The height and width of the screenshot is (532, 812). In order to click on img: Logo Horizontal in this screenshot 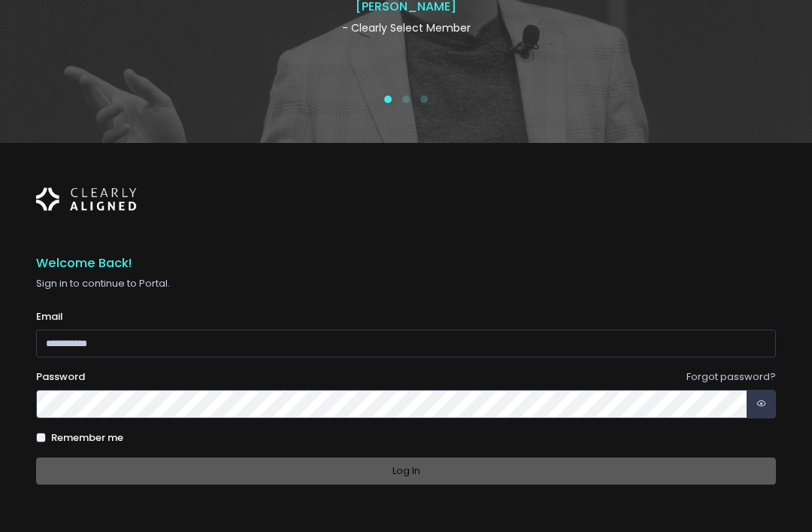, I will do `click(86, 199)`.